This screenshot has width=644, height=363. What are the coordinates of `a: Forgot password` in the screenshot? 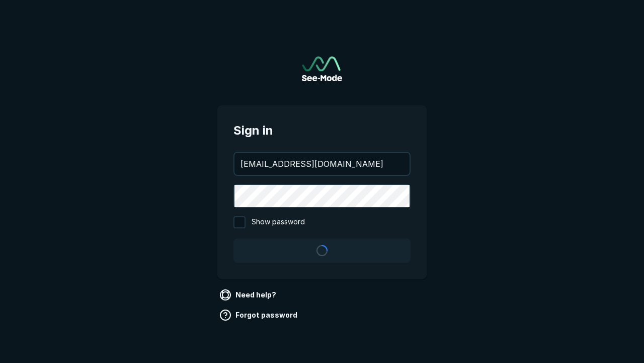 It's located at (259, 315).